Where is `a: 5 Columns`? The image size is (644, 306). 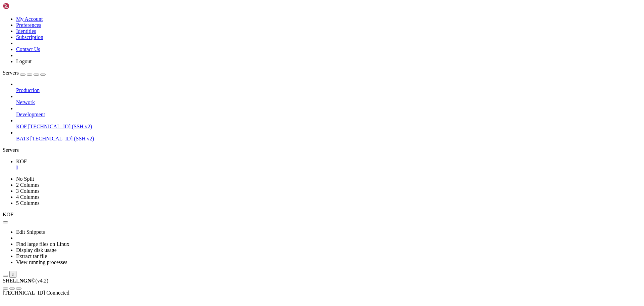 a: 5 Columns is located at coordinates (28, 203).